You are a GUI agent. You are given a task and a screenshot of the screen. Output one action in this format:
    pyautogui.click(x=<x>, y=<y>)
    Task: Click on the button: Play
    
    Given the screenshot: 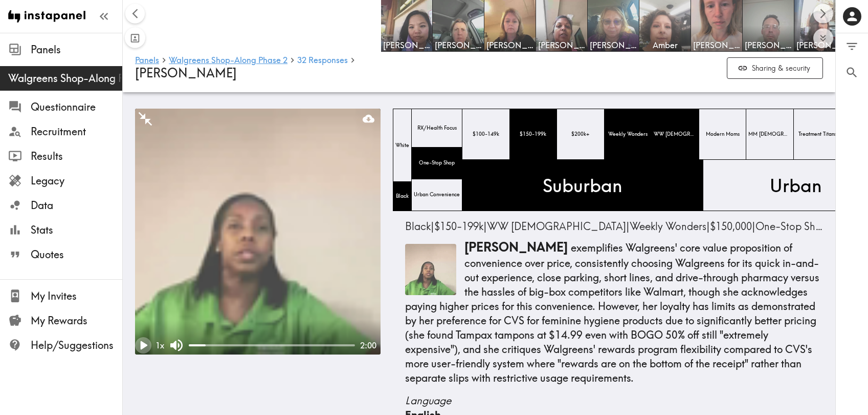 What is the action you would take?
    pyautogui.click(x=143, y=345)
    